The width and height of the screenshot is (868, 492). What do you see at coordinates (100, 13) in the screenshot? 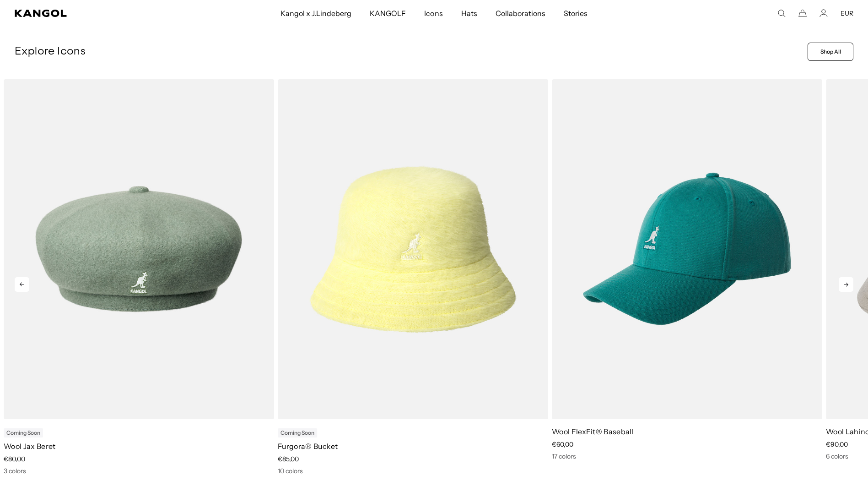
I see `a: Kangol` at bounding box center [100, 13].